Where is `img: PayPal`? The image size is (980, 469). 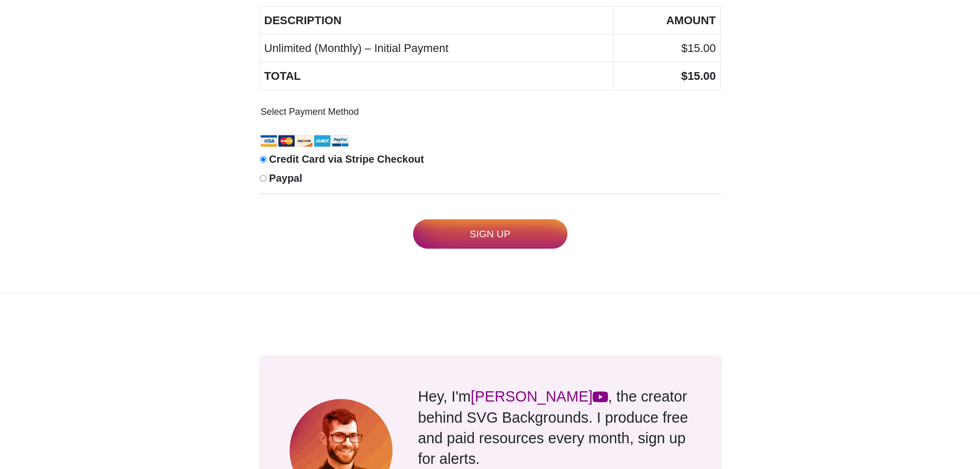 img: PayPal is located at coordinates (341, 141).